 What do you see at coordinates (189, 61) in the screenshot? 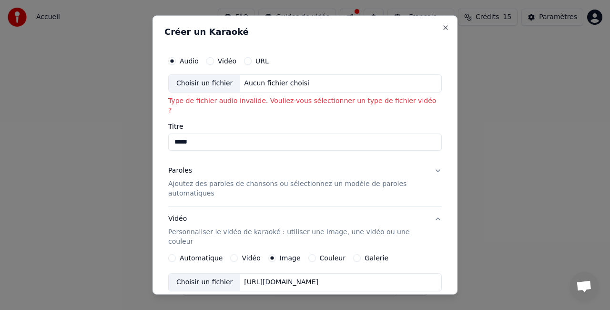
I see `label: Audio` at bounding box center [189, 61].